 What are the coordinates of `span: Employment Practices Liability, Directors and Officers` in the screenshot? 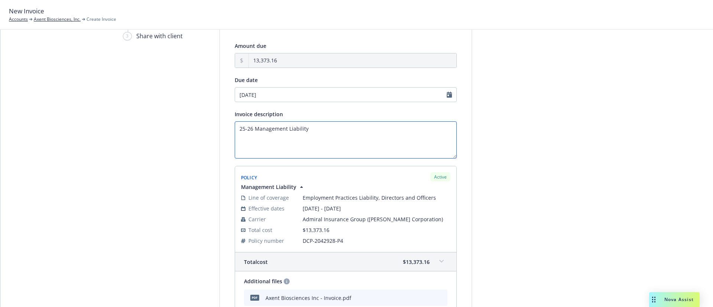 It's located at (377, 198).